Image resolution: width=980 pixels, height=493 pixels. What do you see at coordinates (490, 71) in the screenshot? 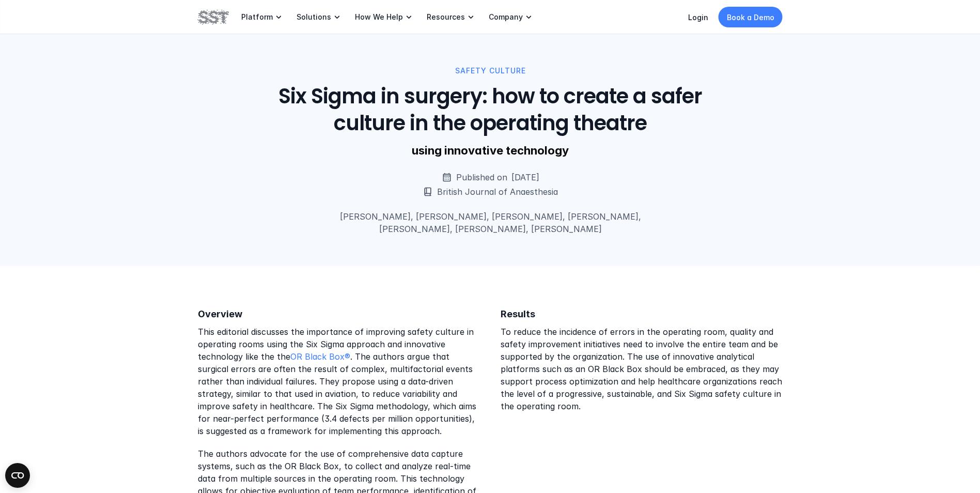
I see `p: SAFETY CULTURE` at bounding box center [490, 71].